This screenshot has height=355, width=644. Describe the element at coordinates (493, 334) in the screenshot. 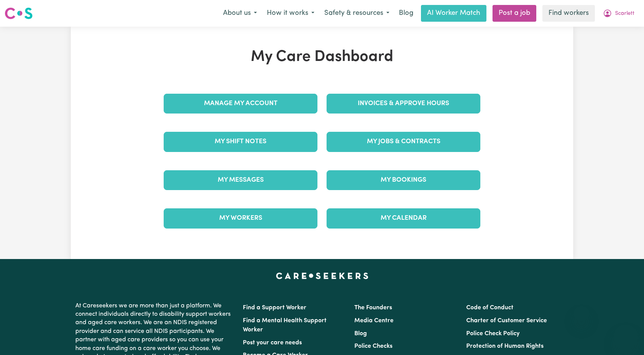

I see `a: Police Check Policy` at that location.